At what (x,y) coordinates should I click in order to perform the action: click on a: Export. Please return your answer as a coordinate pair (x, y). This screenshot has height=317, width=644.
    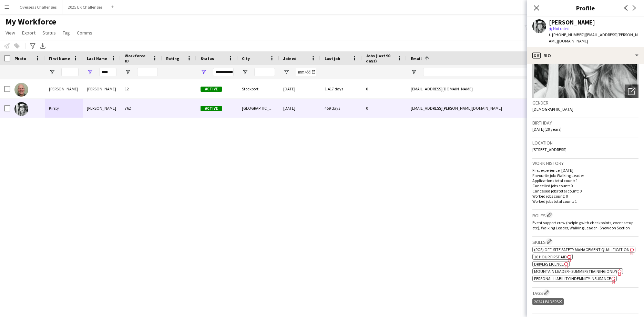
    Looking at the image, I should click on (29, 33).